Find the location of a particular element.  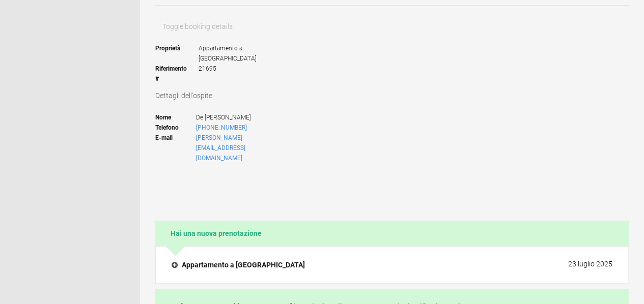

font: 21695 is located at coordinates (207, 69).